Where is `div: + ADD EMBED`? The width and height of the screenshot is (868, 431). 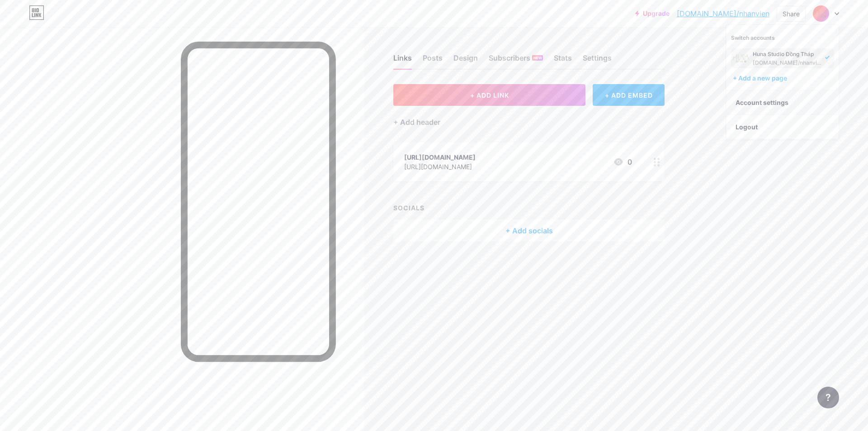 div: + ADD EMBED is located at coordinates (628, 95).